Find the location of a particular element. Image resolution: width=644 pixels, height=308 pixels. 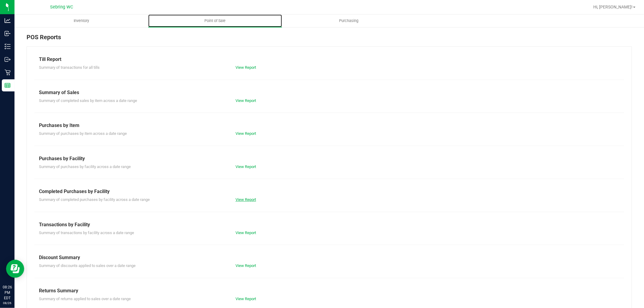

span: Summary of purchases by item across a date range is located at coordinates (83, 134).